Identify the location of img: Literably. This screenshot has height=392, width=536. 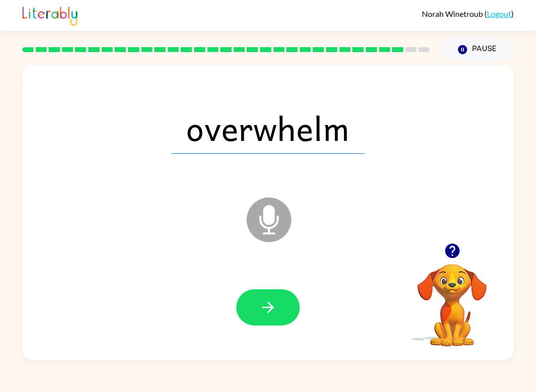
(49, 15).